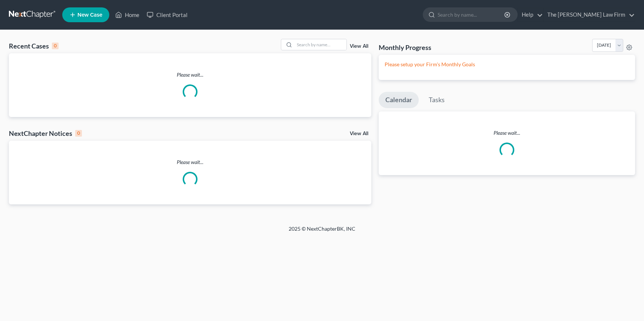 The width and height of the screenshot is (644, 321). I want to click on div: NextChapter Notices, so click(45, 133).